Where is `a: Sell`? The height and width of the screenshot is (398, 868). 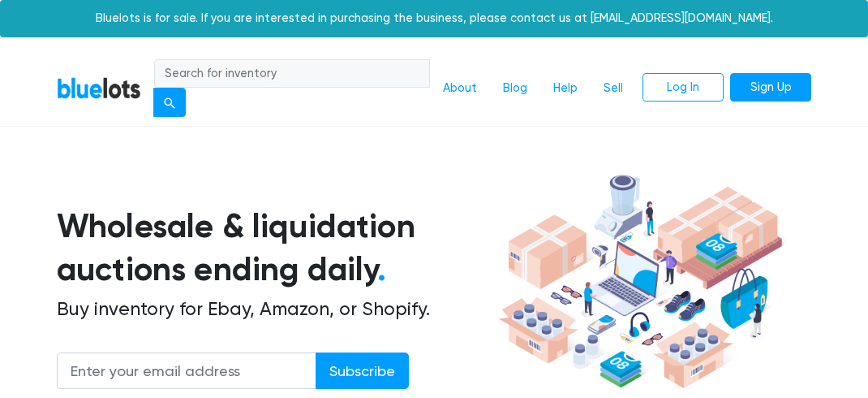
a: Sell is located at coordinates (614, 89).